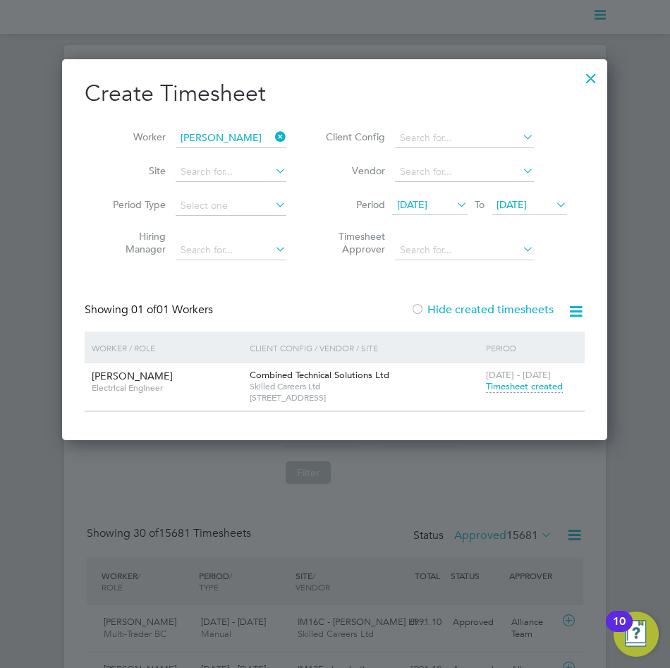 The image size is (670, 668). I want to click on label: Period Type, so click(134, 204).